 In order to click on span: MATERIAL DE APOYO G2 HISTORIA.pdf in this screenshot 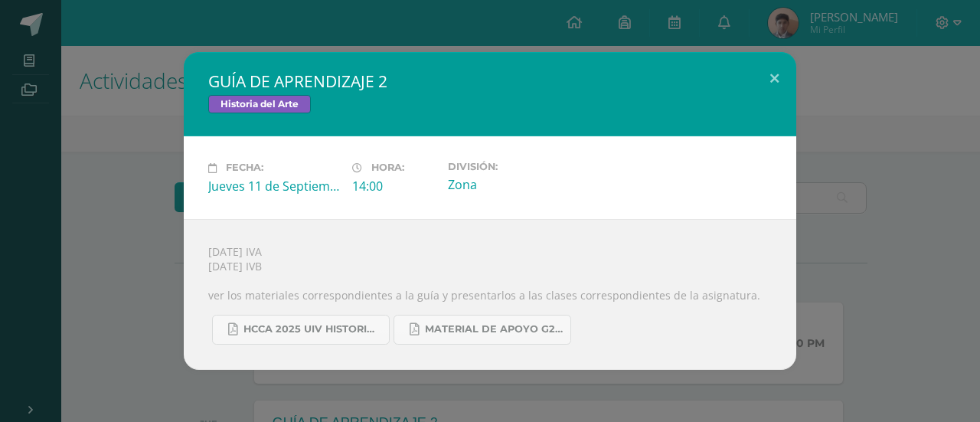, I will do `click(494, 329)`.